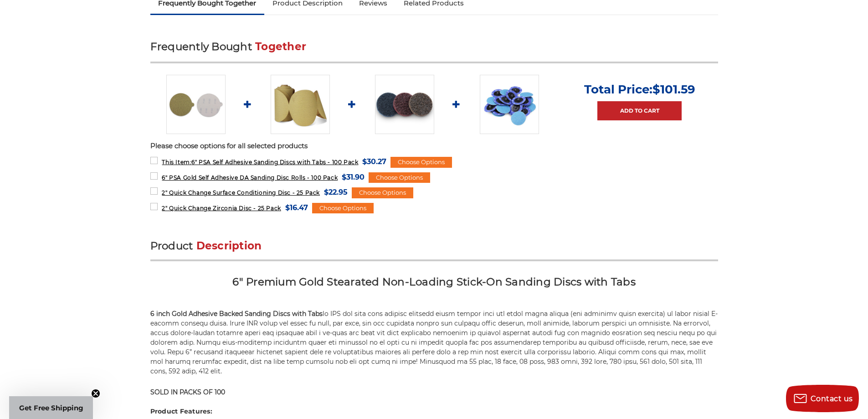  What do you see at coordinates (434, 411) in the screenshot?
I see `h4: Product Features:` at bounding box center [434, 411].